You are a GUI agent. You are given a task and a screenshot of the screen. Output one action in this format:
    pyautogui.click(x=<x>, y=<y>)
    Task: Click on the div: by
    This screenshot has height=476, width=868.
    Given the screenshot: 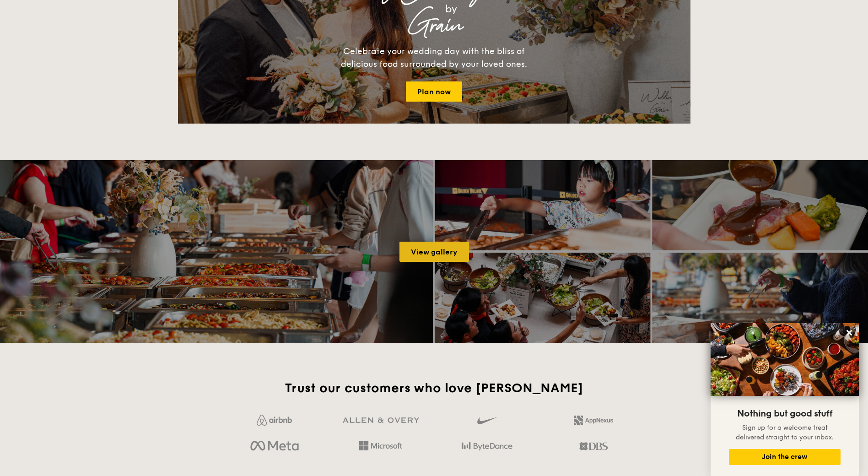 What is the action you would take?
    pyautogui.click(x=451, y=9)
    